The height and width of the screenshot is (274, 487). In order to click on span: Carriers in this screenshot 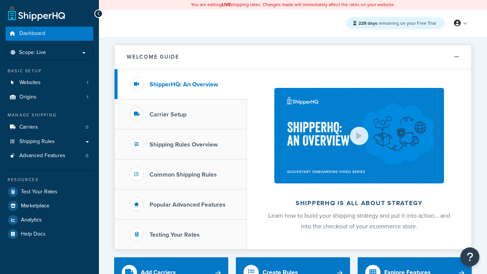, I will do `click(29, 127)`.